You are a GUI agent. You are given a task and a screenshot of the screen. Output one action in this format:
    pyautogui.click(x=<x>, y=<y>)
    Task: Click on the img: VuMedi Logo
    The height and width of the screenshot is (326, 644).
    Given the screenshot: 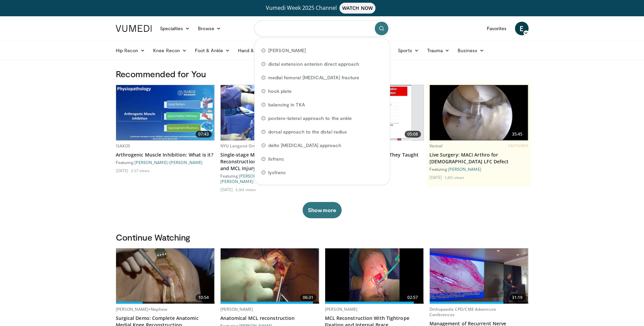 What is the action you would take?
    pyautogui.click(x=134, y=28)
    